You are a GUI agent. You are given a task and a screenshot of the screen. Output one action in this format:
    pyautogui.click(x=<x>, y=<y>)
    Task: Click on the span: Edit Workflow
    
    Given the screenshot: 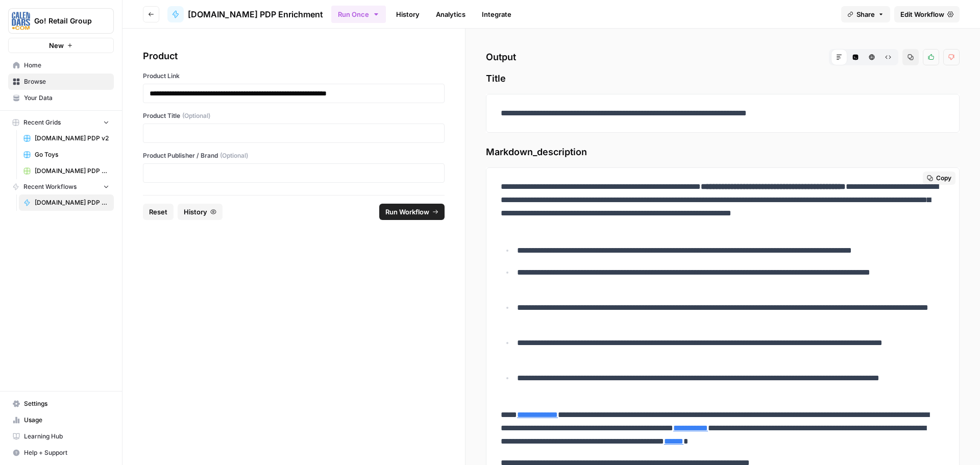 What is the action you would take?
    pyautogui.click(x=922, y=14)
    